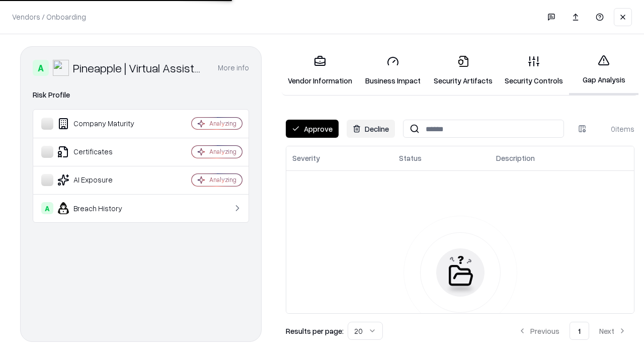 The image size is (644, 362). I want to click on div: 0 items, so click(614, 129).